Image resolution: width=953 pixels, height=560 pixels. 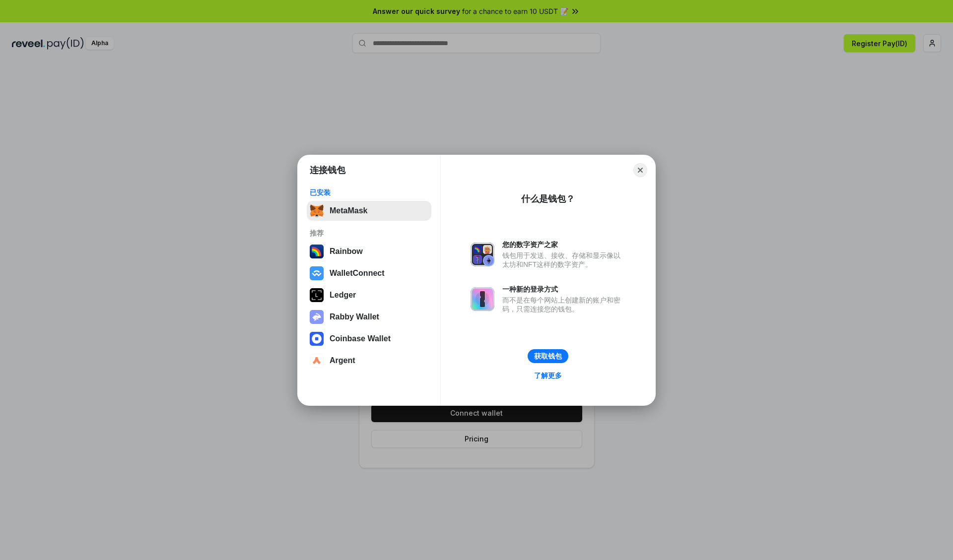 What do you see at coordinates (346, 251) in the screenshot?
I see `div: Rainbow` at bounding box center [346, 251].